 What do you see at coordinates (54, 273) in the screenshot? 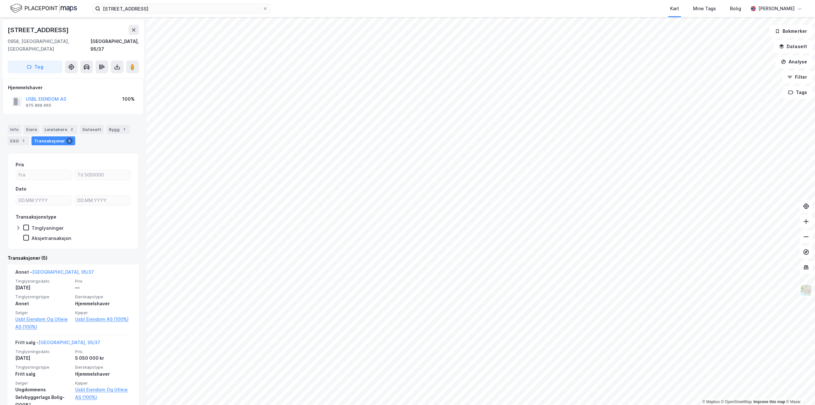
I see `div: Annet -` at bounding box center [54, 273].